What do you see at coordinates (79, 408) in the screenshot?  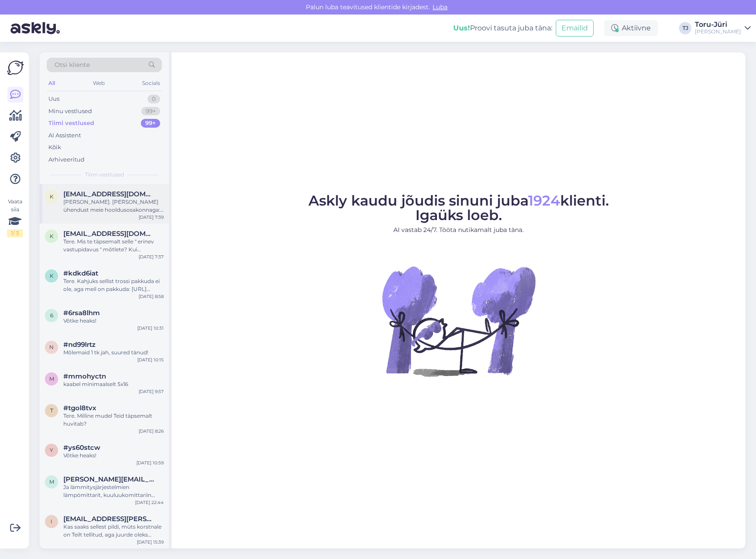 I see `span: #tgol8tvx` at bounding box center [79, 408].